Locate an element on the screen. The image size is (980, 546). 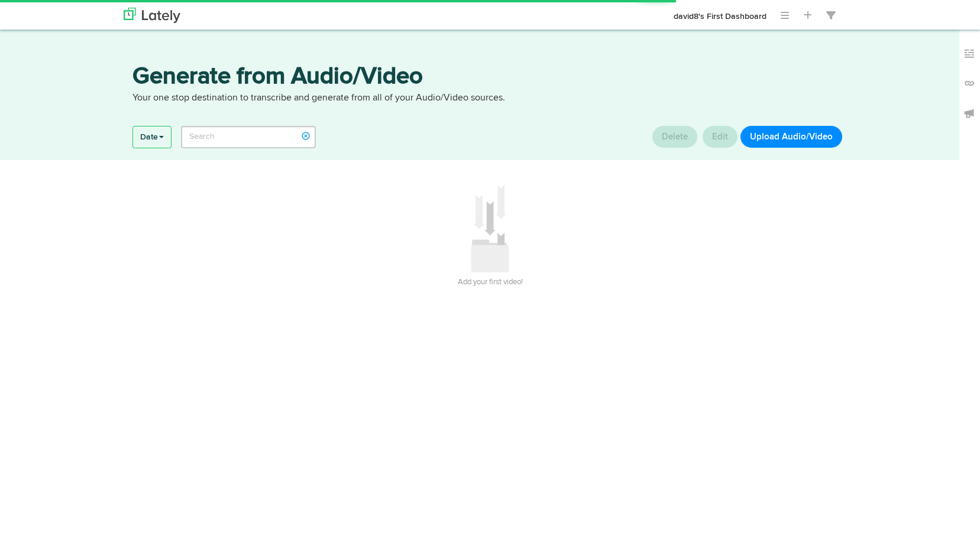
a: Date is located at coordinates (152, 137).